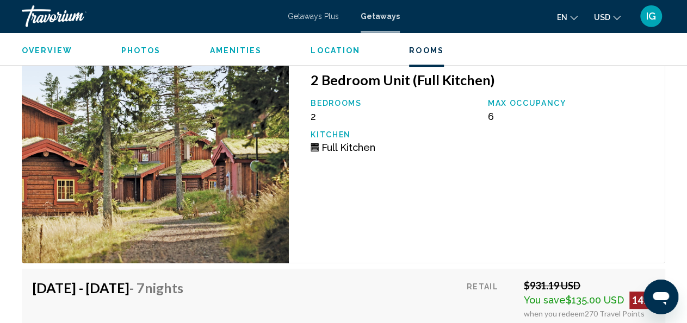  I want to click on button: Overview, so click(47, 51).